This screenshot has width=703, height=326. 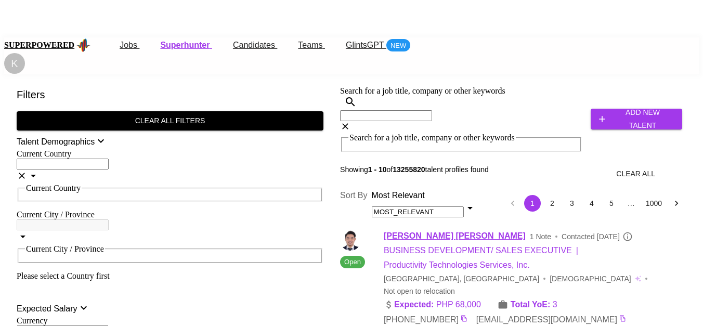 I want to click on a: Superhunter, so click(x=186, y=45).